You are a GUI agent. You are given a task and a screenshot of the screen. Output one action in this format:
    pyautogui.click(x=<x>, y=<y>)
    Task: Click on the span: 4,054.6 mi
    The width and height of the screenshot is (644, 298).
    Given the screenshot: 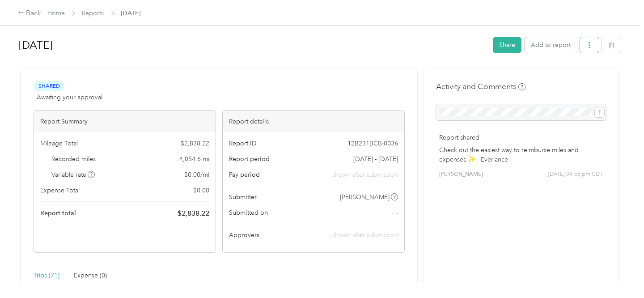 What is the action you would take?
    pyautogui.click(x=194, y=159)
    